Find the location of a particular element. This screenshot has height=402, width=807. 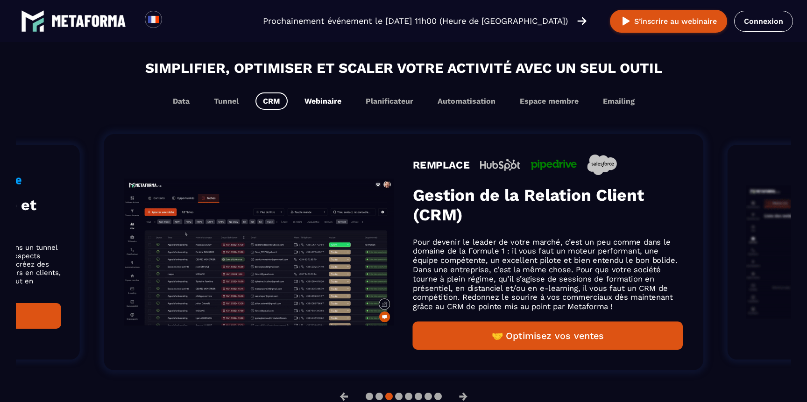

input: Search for option is located at coordinates (173, 21).